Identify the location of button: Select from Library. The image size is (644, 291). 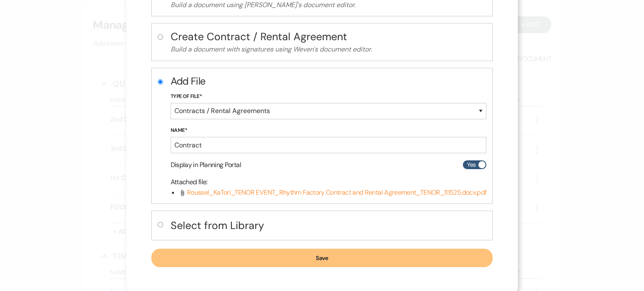
(329, 225).